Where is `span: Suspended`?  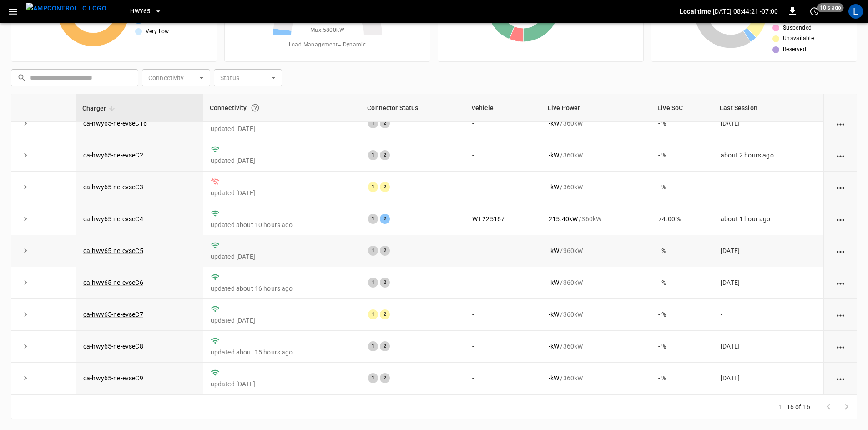 span: Suspended is located at coordinates (797, 28).